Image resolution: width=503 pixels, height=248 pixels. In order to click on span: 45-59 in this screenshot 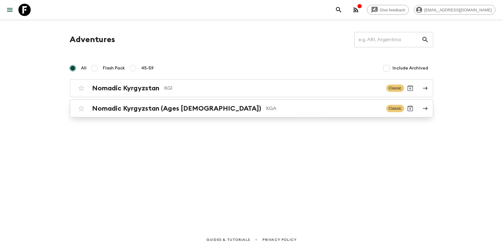, I will do `click(148, 68)`.